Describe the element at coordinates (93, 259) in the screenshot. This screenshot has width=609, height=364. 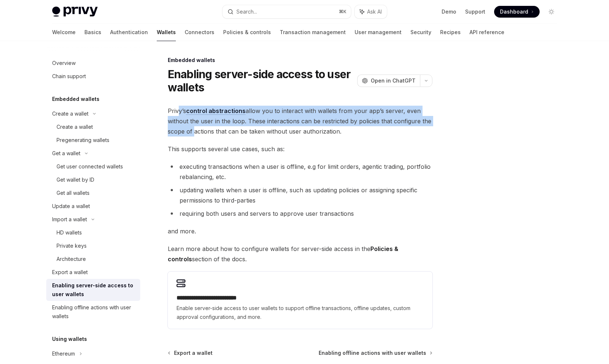
I see `a: Architecture` at that location.